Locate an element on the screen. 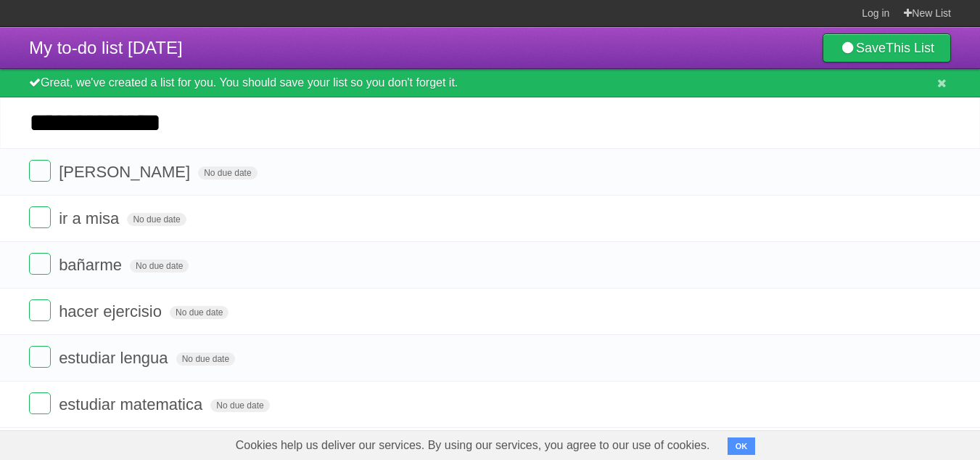 Image resolution: width=980 pixels, height=460 pixels. b: This List is located at coordinates (910, 48).